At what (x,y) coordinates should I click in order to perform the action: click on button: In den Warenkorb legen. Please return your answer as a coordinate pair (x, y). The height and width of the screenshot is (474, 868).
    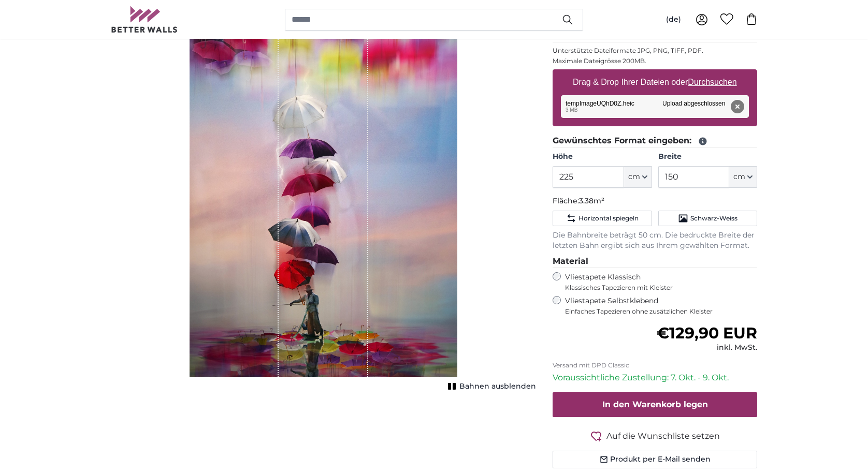
    Looking at the image, I should click on (654, 405).